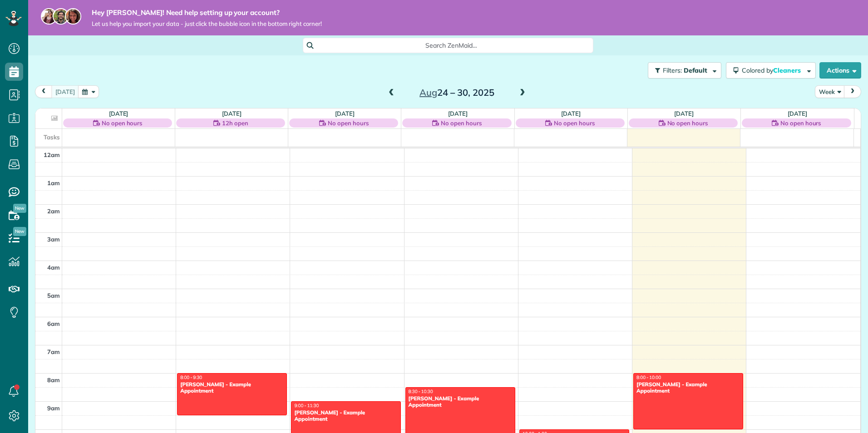 The width and height of the screenshot is (868, 433). Describe the element at coordinates (52, 137) in the screenshot. I see `span: Tasks` at that location.